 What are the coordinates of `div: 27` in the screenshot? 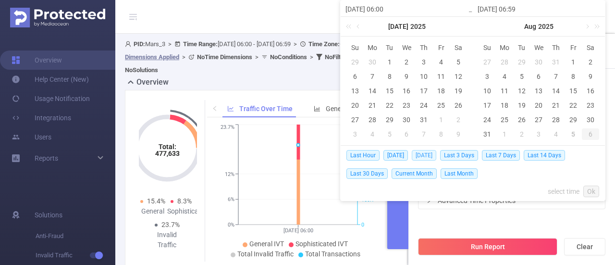 It's located at (355, 120).